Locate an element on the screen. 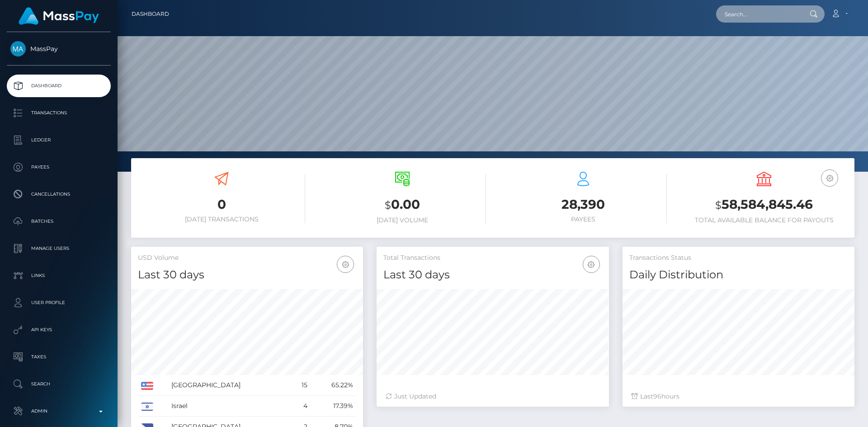 The height and width of the screenshot is (427, 868). a: Batches is located at coordinates (59, 221).